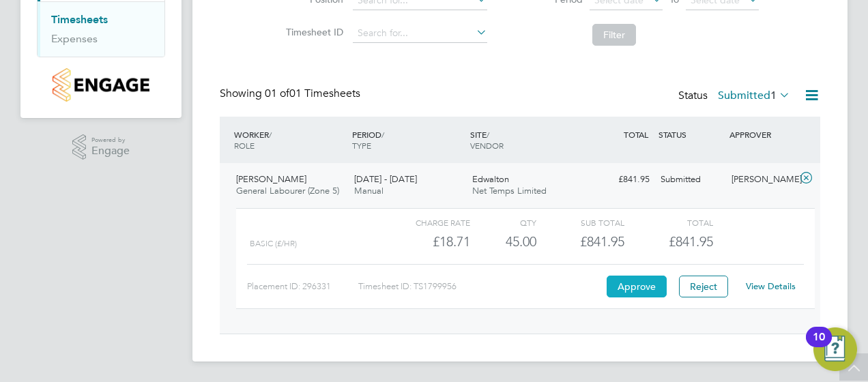 The height and width of the screenshot is (382, 868). What do you see at coordinates (289, 140) in the screenshot?
I see `div: WORKER` at bounding box center [289, 140].